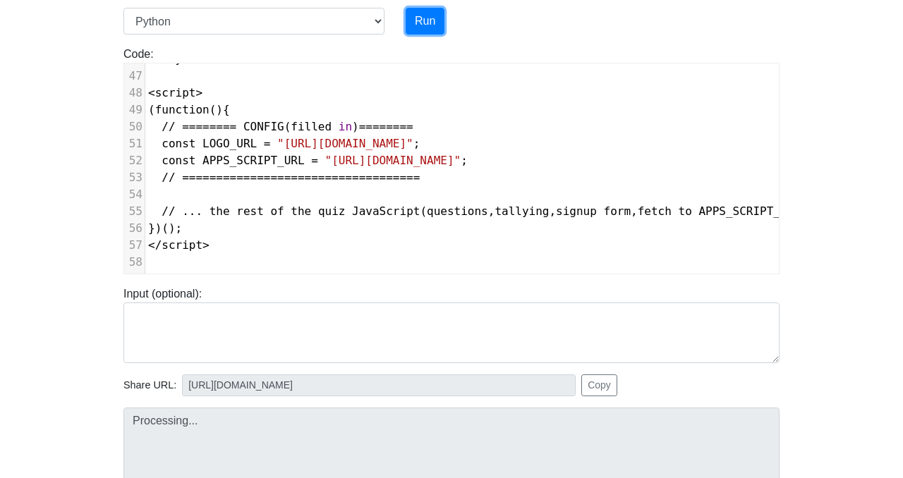 The width and height of the screenshot is (903, 478). What do you see at coordinates (599, 385) in the screenshot?
I see `button: Copy` at bounding box center [599, 385].